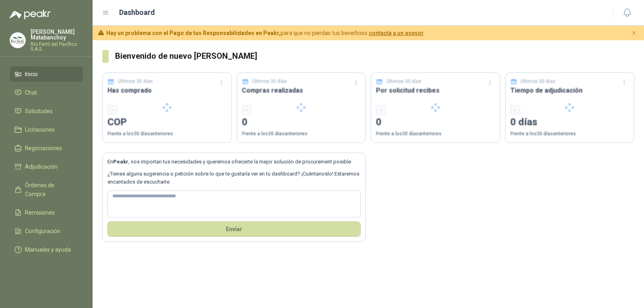 The width and height of the screenshot is (644, 308). I want to click on p: En , nos importan tus necesidades y queremos ofrecerte la mejor solución de procurement posible., so click(234, 162).